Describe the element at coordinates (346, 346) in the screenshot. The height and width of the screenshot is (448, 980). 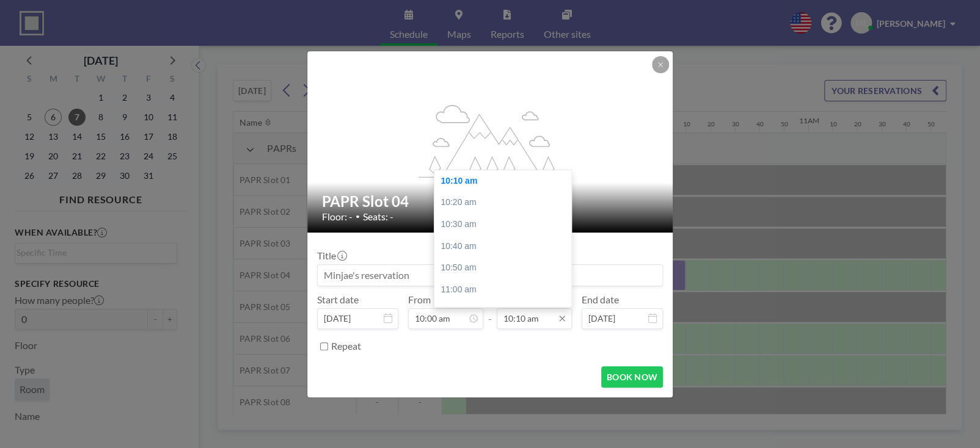
I see `label: Repeat` at that location.